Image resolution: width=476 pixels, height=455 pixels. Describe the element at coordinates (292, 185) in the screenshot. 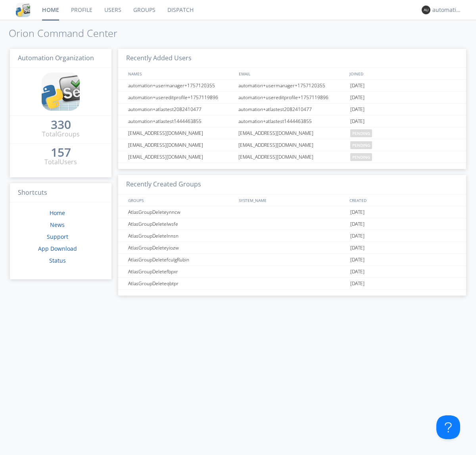

I see `h3: Recently Created Groups` at that location.